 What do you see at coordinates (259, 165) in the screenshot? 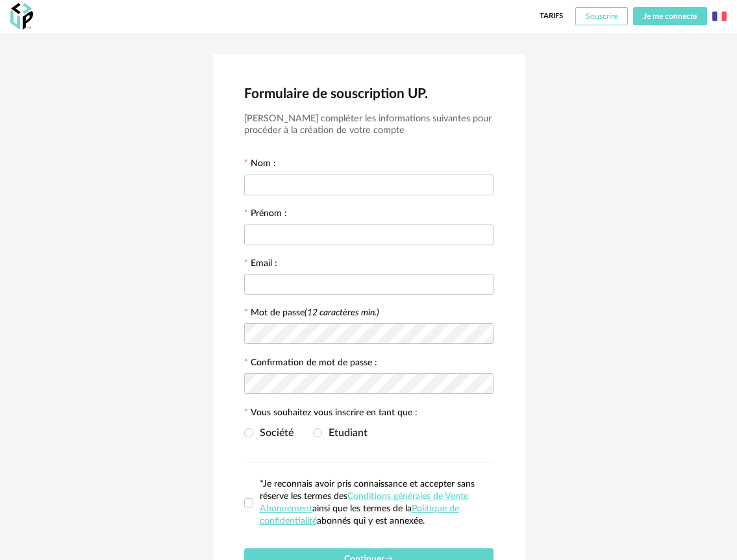
I see `label: Nom :` at bounding box center [259, 165].